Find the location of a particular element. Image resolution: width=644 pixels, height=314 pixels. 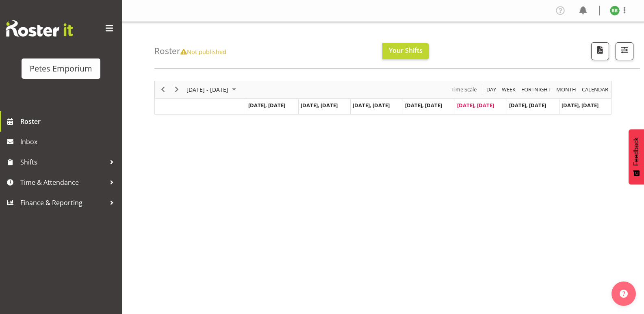

button: Filter Shifts is located at coordinates (624, 51).